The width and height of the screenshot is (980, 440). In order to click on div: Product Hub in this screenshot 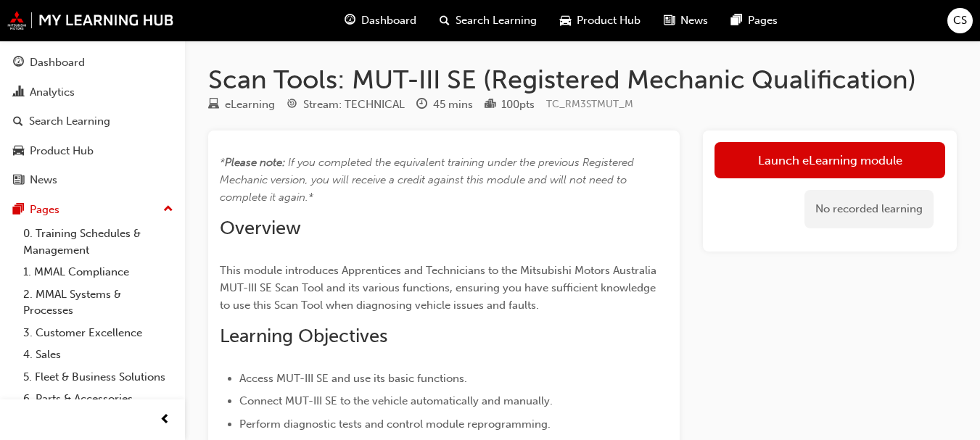, I will do `click(61, 151)`.